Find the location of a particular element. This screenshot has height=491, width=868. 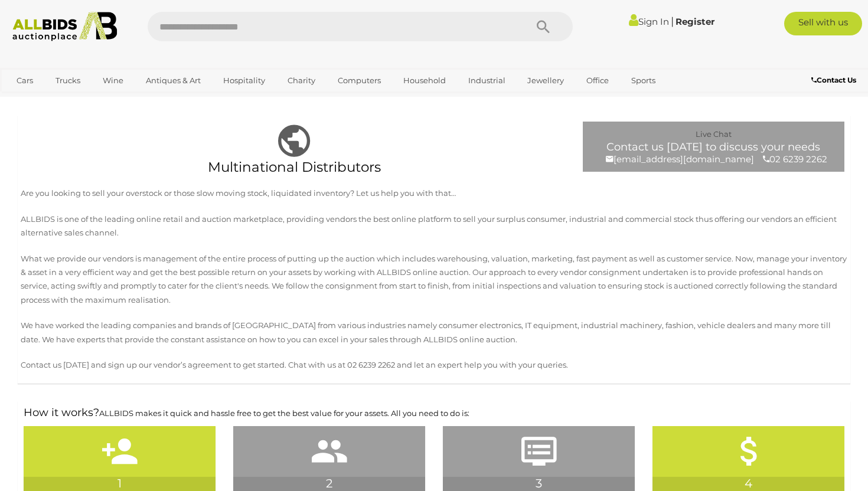

a: Cars is located at coordinates (25, 80).